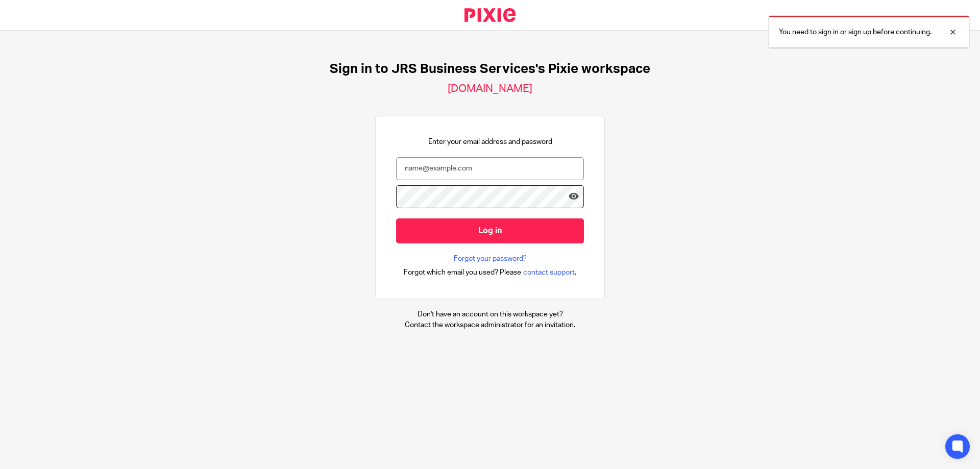 The width and height of the screenshot is (980, 469). Describe the element at coordinates (490, 142) in the screenshot. I see `p: Enter your email address and password` at that location.